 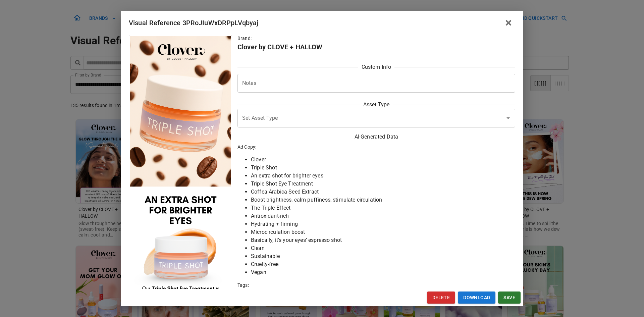 What do you see at coordinates (509, 298) in the screenshot?
I see `button: Save` at bounding box center [509, 298].